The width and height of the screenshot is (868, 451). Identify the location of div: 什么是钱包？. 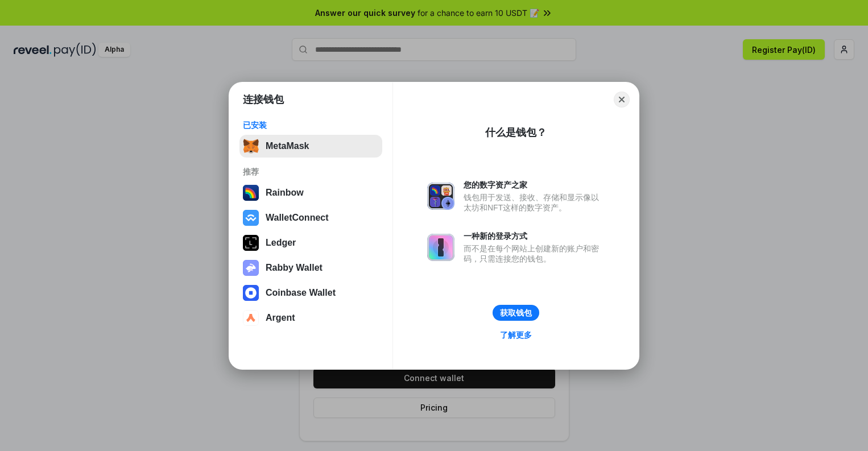
(516, 132).